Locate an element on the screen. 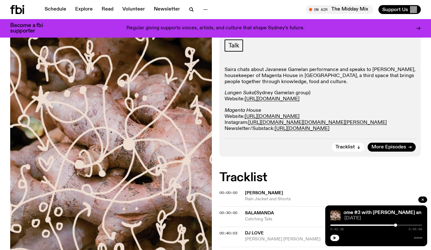 The image size is (431, 250). button: Support Us is located at coordinates (399, 10).